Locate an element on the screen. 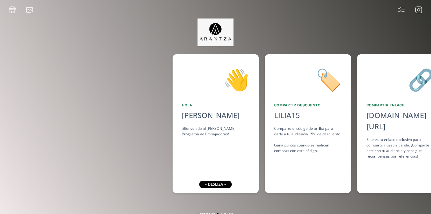  div: Compartir Descuento is located at coordinates (308, 105).